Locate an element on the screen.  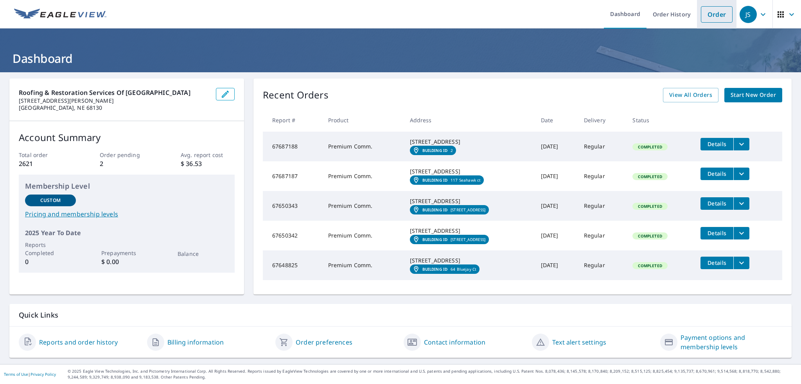
a: Order preferences is located at coordinates (324, 343).